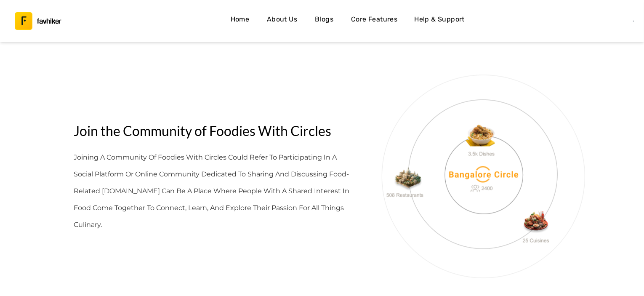  Describe the element at coordinates (440, 21) in the screenshot. I see `button: Help & Support` at that location.